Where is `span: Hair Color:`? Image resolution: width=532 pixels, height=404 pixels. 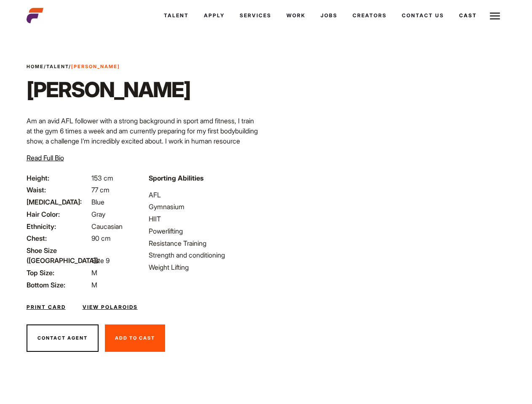 span: Hair Color: is located at coordinates (58, 214).